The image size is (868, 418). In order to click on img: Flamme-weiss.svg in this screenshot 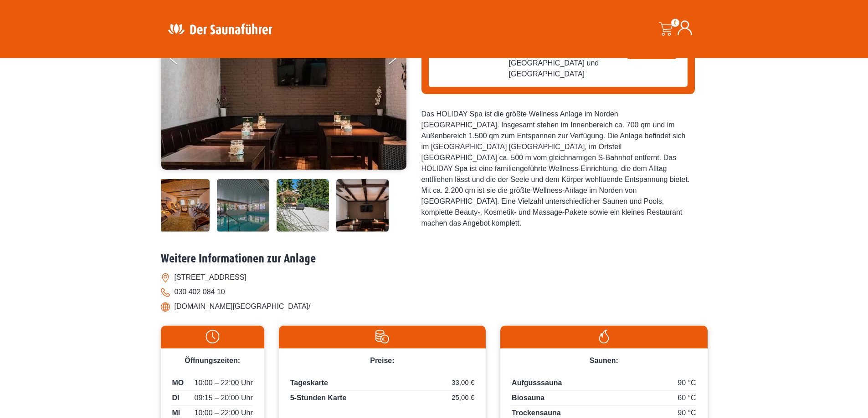, I will do `click(604, 337)`.